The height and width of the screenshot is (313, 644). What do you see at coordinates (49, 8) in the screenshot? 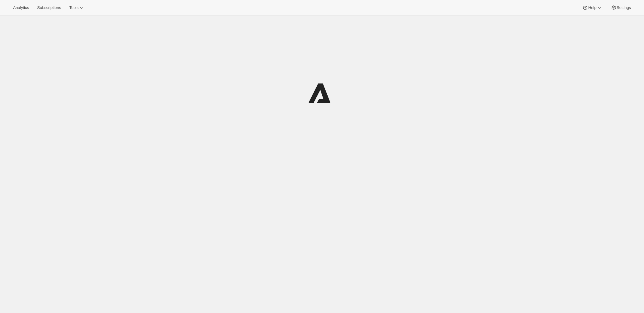
I see `button: Subscriptions` at bounding box center [49, 8].